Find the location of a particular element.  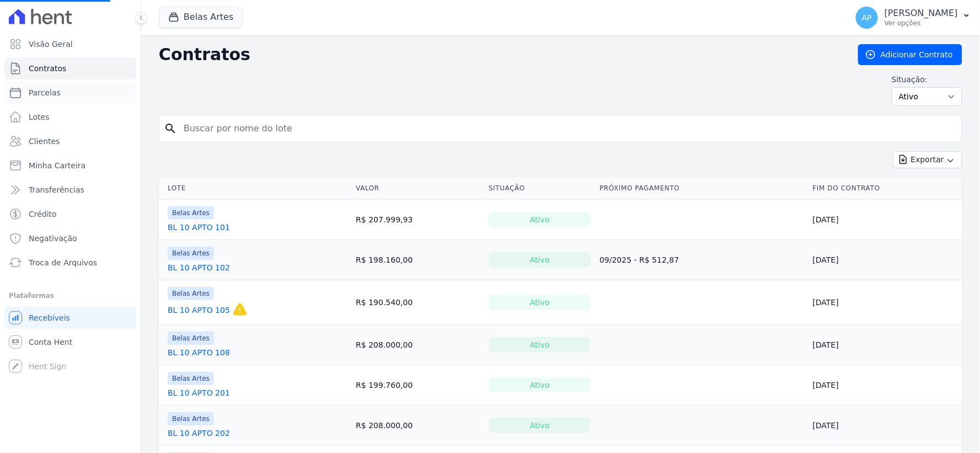

th: Lote is located at coordinates (255, 188).